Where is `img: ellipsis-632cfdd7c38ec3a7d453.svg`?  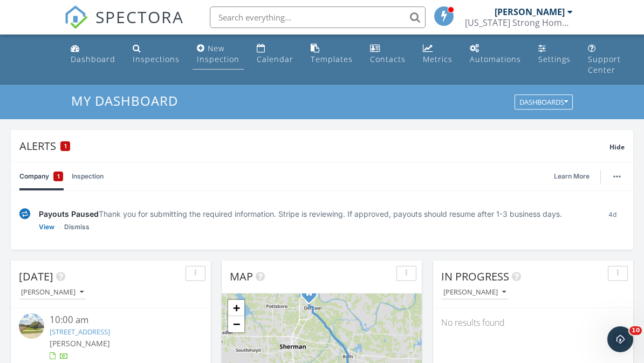
img: ellipsis-632cfdd7c38ec3a7d453.svg is located at coordinates (617, 176).